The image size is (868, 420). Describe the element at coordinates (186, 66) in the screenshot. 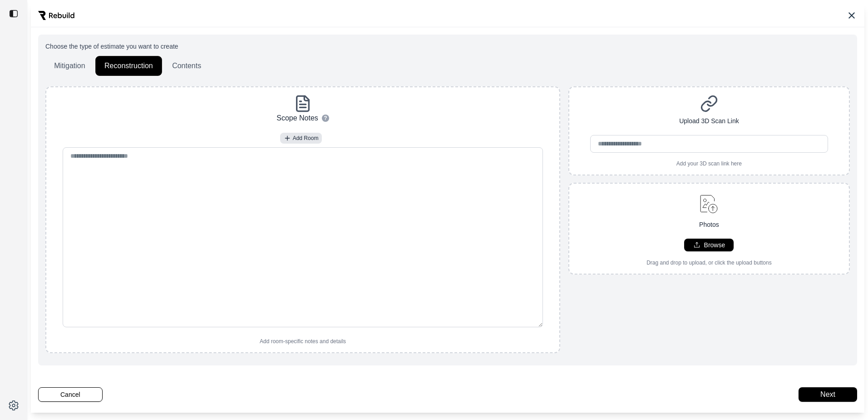

I see `button: Contents` at that location.